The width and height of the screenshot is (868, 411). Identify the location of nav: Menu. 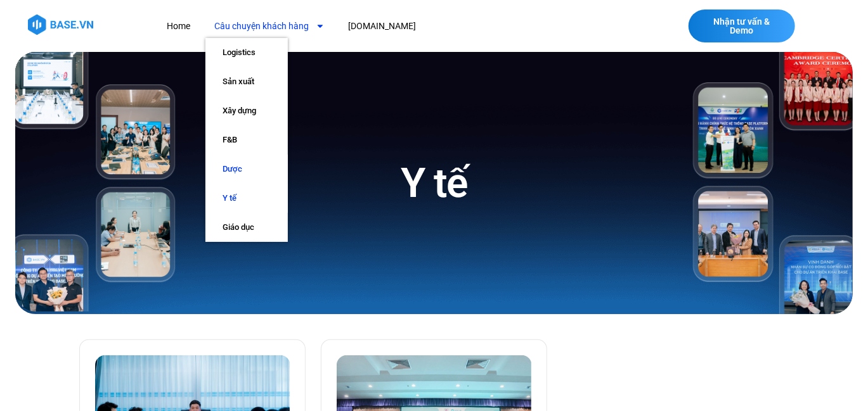
(388, 26).